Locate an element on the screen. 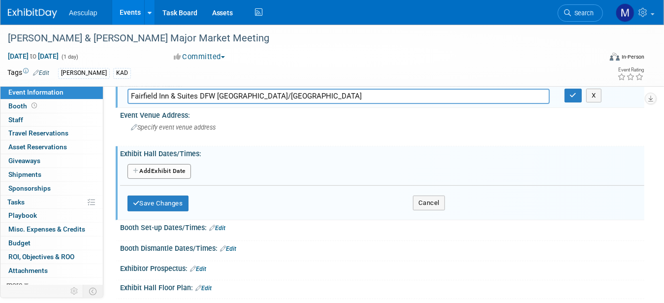 The height and width of the screenshot is (303, 664). span: Misc. Expenses & Credits is located at coordinates (47, 229).